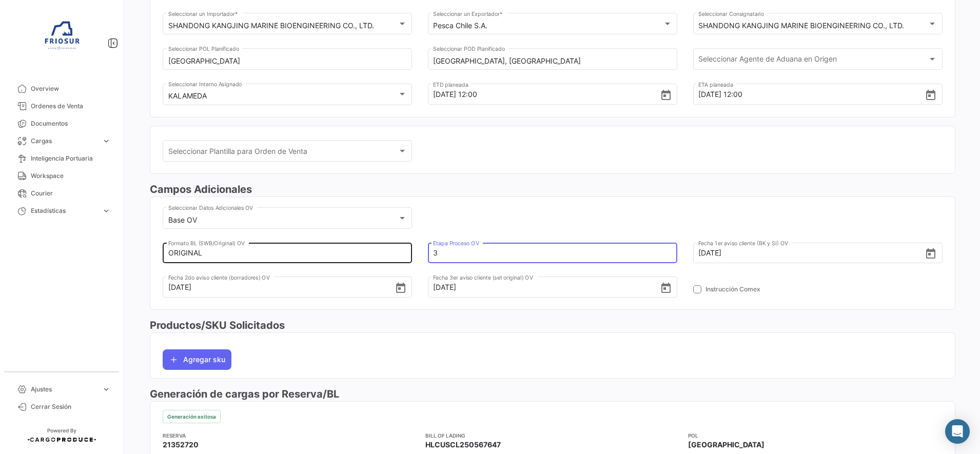 This screenshot has height=454, width=980. What do you see at coordinates (62, 106) in the screenshot?
I see `a: Ordenes de Venta` at bounding box center [62, 106].